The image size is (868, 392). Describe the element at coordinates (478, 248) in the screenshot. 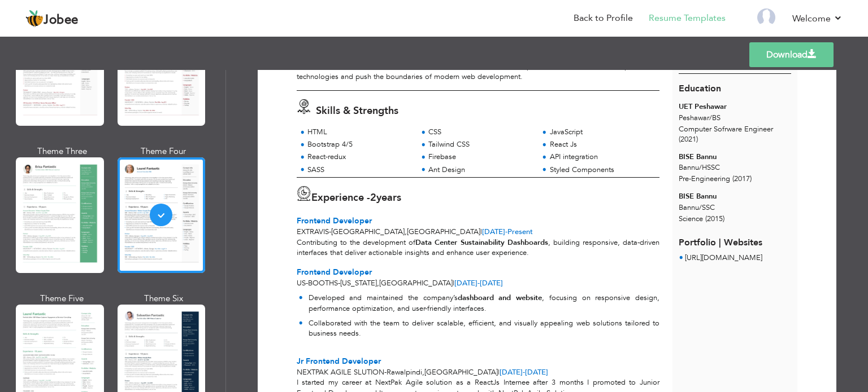

I see `div: Contributing to the development of , building responsive, data-driven interfaces that deliver act...` at that location.